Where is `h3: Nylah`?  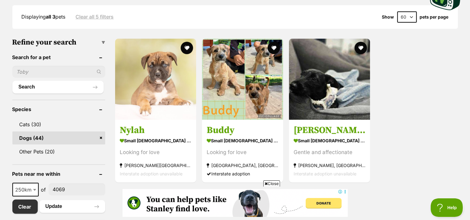
h3: Nylah is located at coordinates (156, 130).